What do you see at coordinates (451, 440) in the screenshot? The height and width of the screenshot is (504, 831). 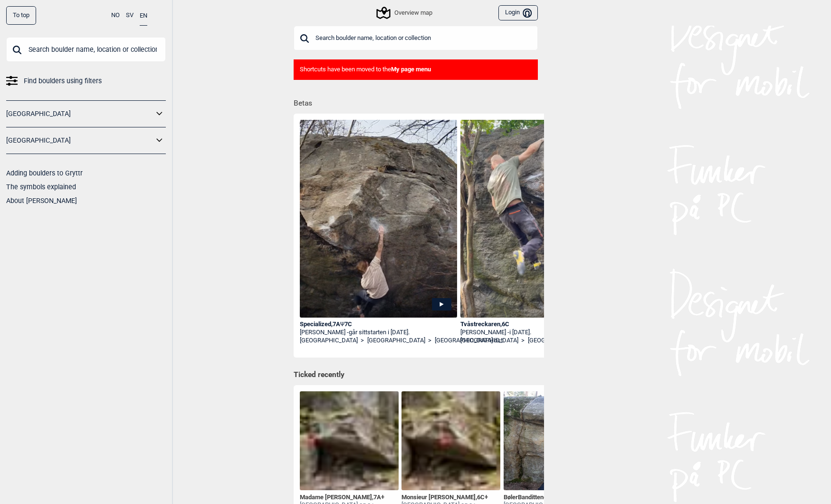 I see `img: Monsieur Dab 200828` at bounding box center [451, 440].